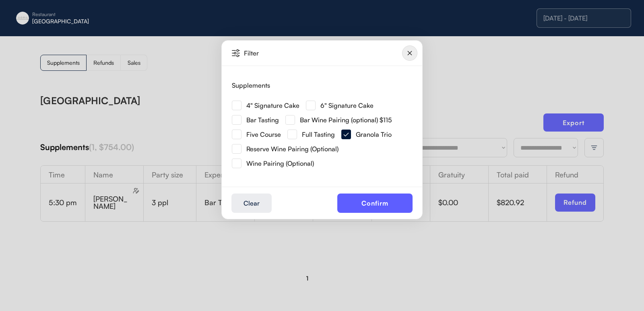 The height and width of the screenshot is (311, 644). Describe the element at coordinates (374, 134) in the screenshot. I see `div: Granola Trio` at that location.